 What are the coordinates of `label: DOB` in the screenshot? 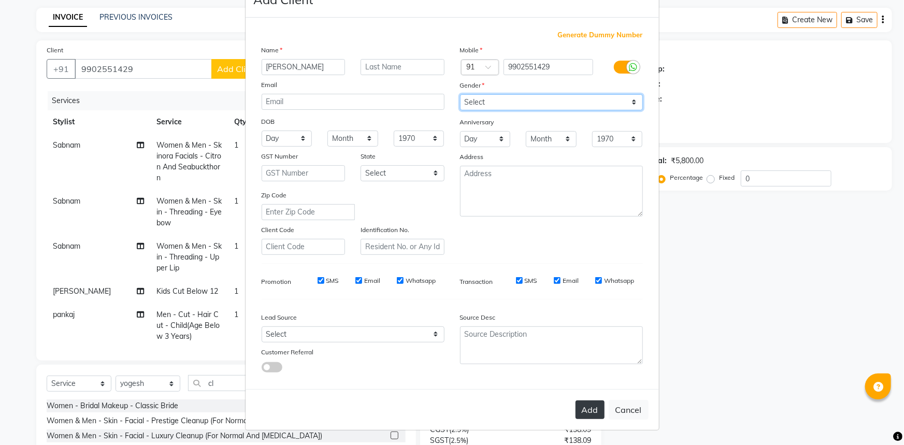 It's located at (268, 122).